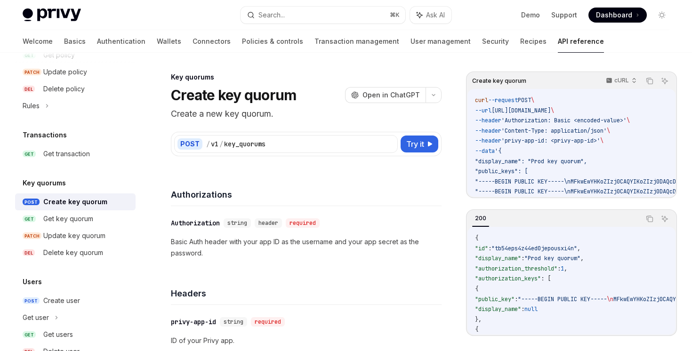  I want to click on span: Dashboard, so click(614, 15).